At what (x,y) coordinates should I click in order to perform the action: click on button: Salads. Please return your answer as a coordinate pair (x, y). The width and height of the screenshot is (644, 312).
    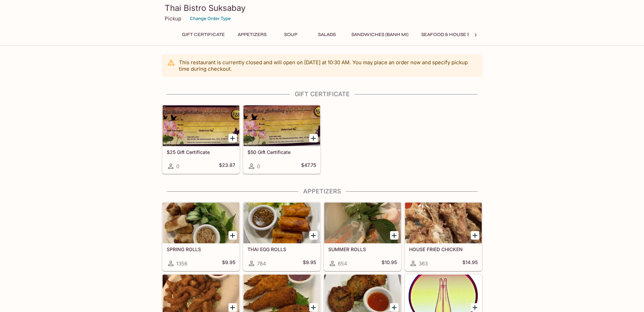
    Looking at the image, I should click on (327, 35).